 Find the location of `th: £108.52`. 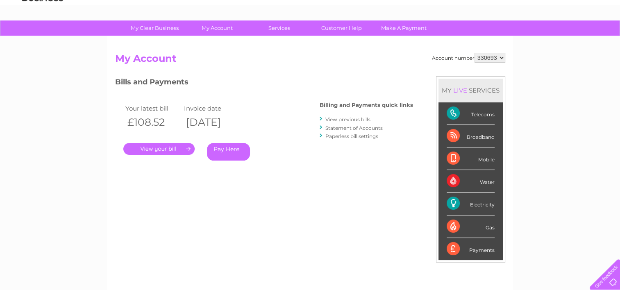

th: £108.52 is located at coordinates (153, 122).